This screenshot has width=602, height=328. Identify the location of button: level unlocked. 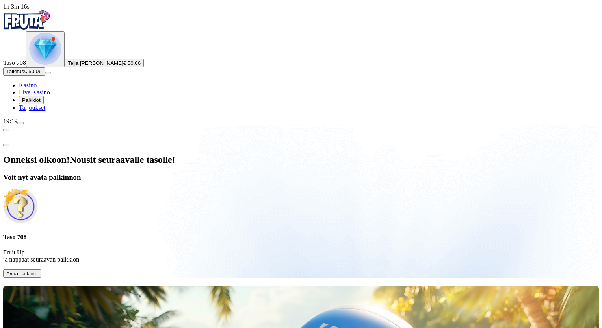
(45, 49).